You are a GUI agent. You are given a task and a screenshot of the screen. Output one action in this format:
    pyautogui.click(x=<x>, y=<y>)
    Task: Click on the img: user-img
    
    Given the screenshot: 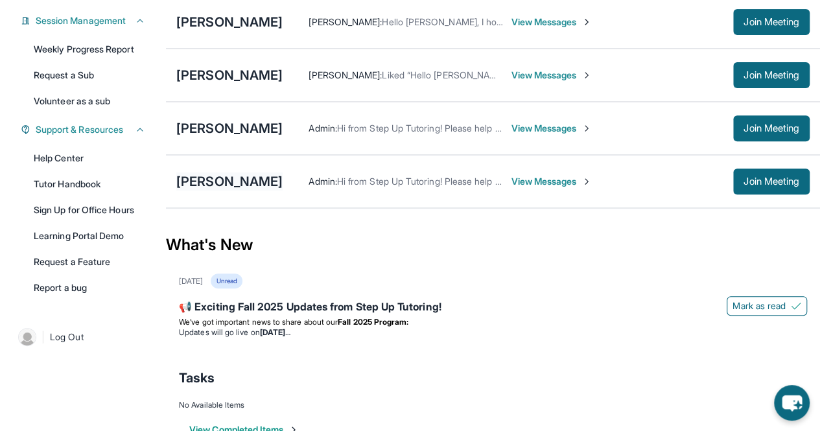 What is the action you would take?
    pyautogui.click(x=27, y=337)
    